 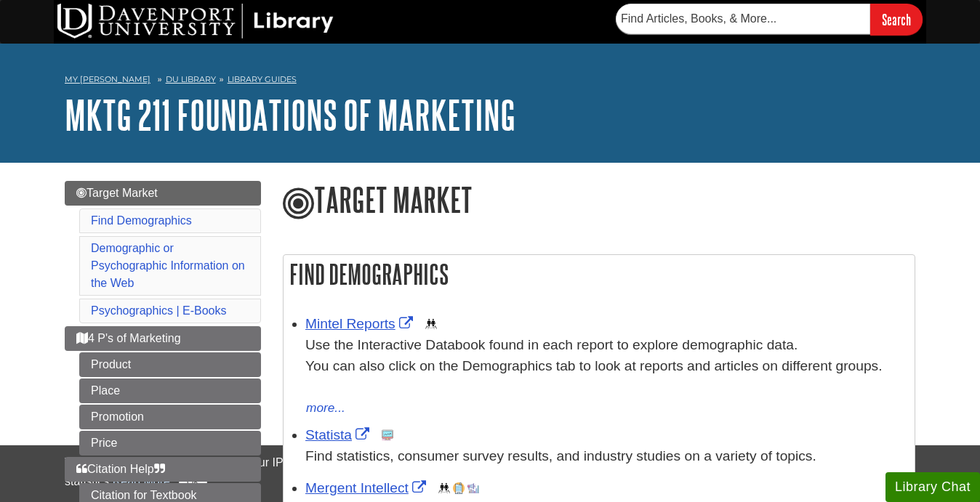 What do you see at coordinates (326, 409) in the screenshot?
I see `button: more...` at bounding box center [326, 409].